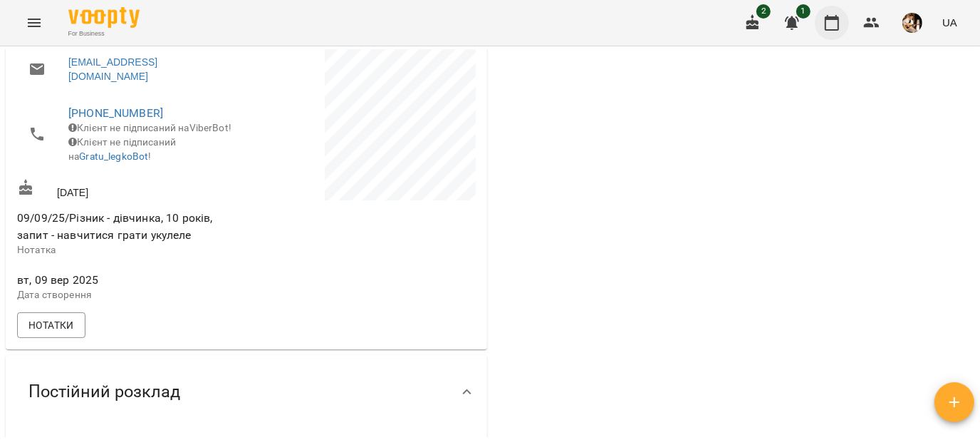 The width and height of the screenshot is (980, 445). What do you see at coordinates (912, 23) in the screenshot?
I see `img: 0162ea527a5616b79ea1cf03ccdd73a5.jpg` at bounding box center [912, 23].